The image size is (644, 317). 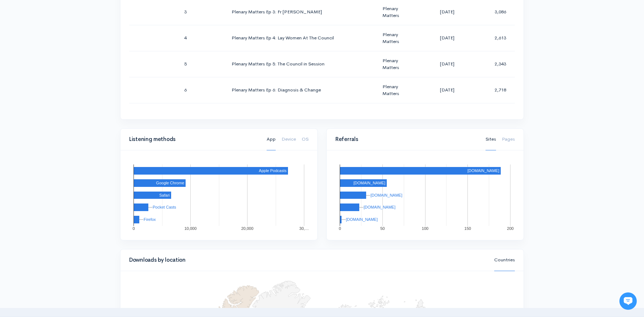 I want to click on a: Device, so click(x=289, y=139).